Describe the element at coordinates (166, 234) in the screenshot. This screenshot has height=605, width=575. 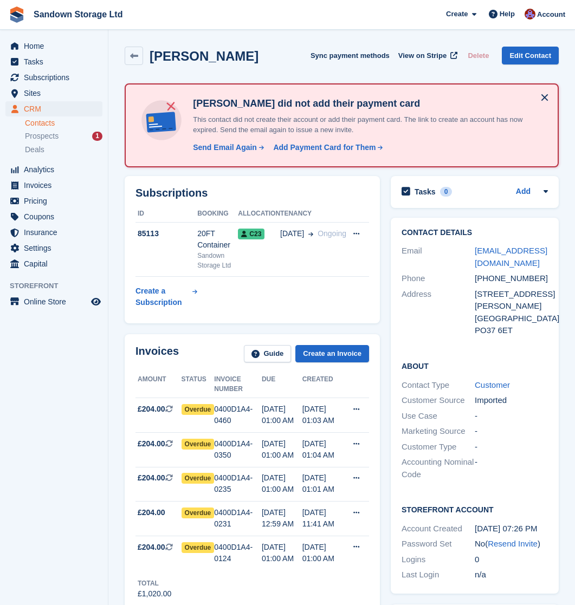
I see `div: 85113` at that location.